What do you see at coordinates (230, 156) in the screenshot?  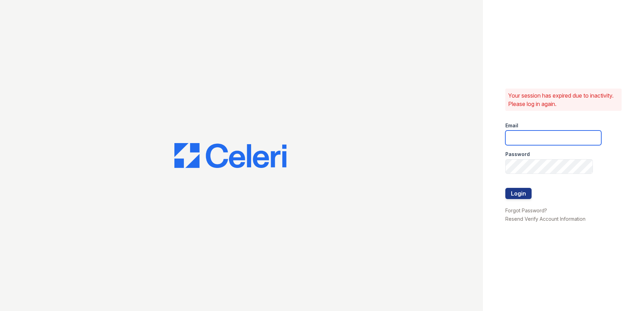 I see `img: CE_Logo_Blue-a8612792a0a2168367f1c8372b55b34899dd931a85d93a1a3d3e32e68fde9ad4.png` at bounding box center [230, 156].